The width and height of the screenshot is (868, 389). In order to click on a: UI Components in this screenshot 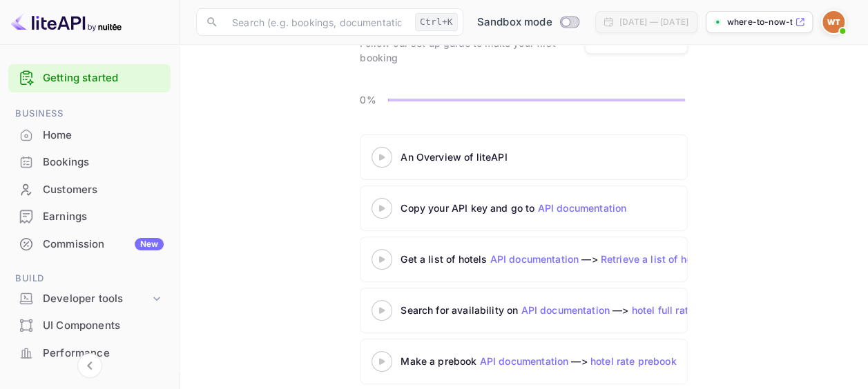, I will do `click(89, 325)`.